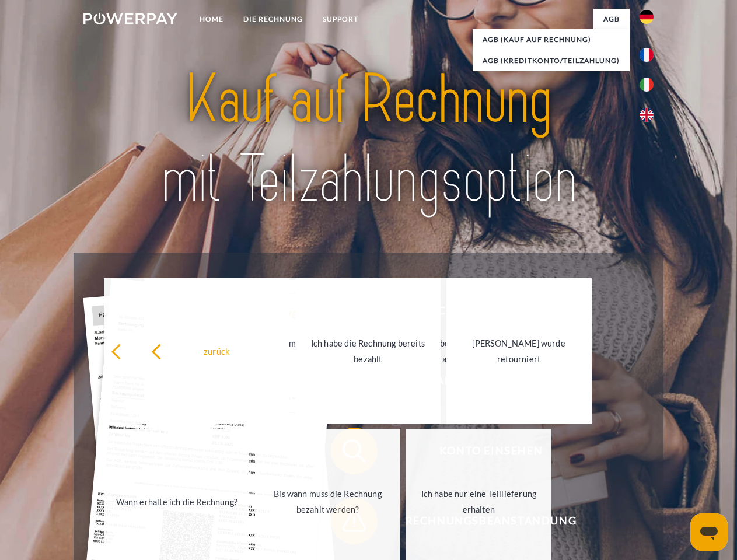 This screenshot has height=560, width=737. I want to click on a: AGB (Kreditkonto/Teilzahlung), so click(551, 60).